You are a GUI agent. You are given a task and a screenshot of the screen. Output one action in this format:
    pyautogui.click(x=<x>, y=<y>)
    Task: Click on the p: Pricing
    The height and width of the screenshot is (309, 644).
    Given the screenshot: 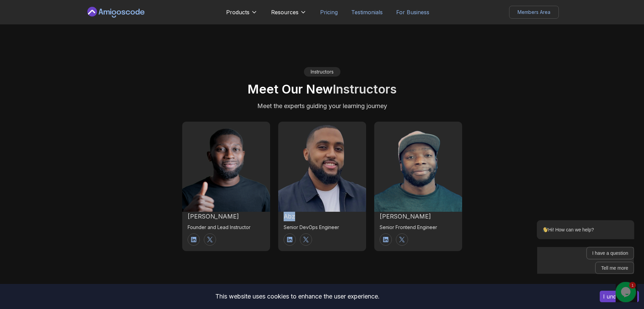 What is the action you would take?
    pyautogui.click(x=329, y=13)
    